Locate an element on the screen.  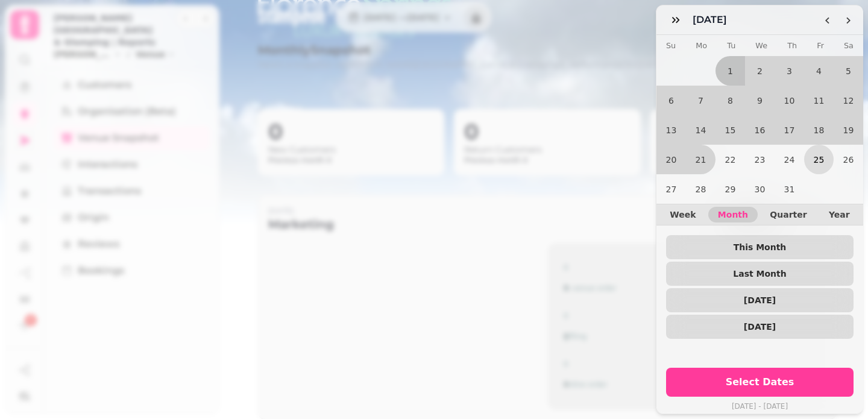
span: Month is located at coordinates (733, 214).